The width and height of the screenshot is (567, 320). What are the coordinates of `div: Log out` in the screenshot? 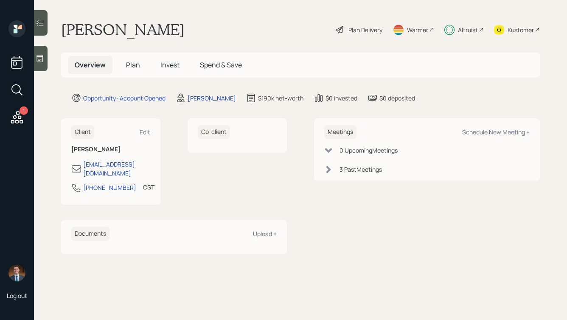 It's located at (17, 296).